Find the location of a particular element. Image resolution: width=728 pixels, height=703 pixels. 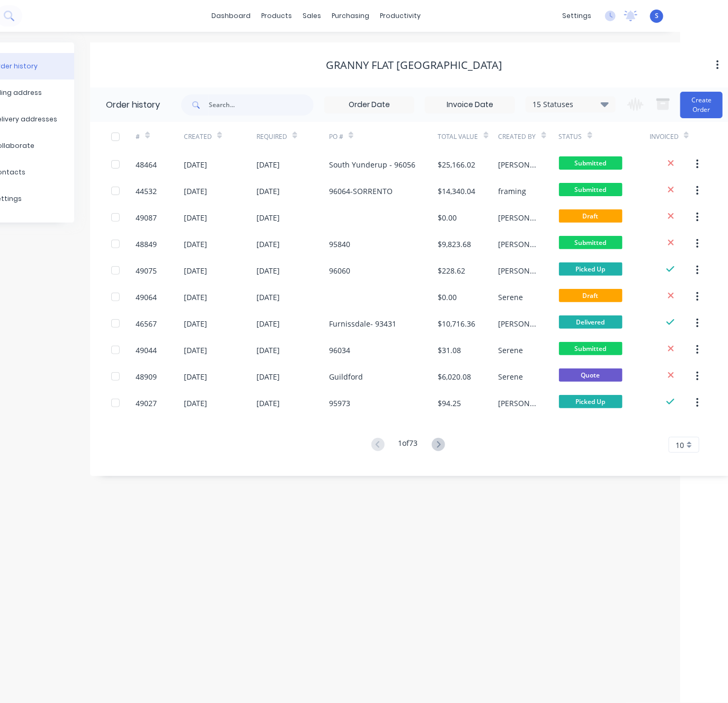

div: 95973 is located at coordinates (340, 403).